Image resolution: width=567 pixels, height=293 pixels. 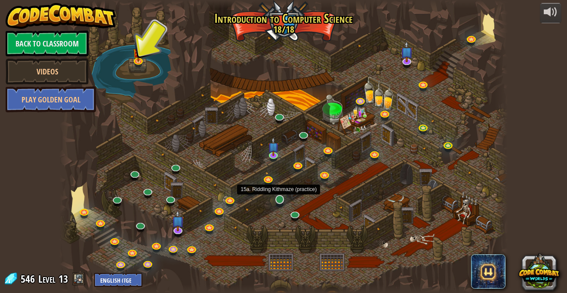 What do you see at coordinates (29, 279) in the screenshot?
I see `span: 546` at bounding box center [29, 279].